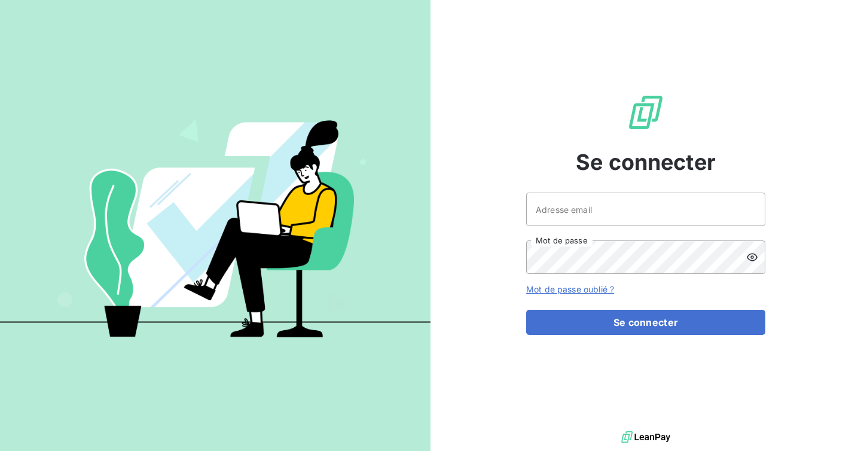 Image resolution: width=861 pixels, height=451 pixels. What do you see at coordinates (570, 289) in the screenshot?
I see `a: Mot de passe oublié ?` at bounding box center [570, 289].